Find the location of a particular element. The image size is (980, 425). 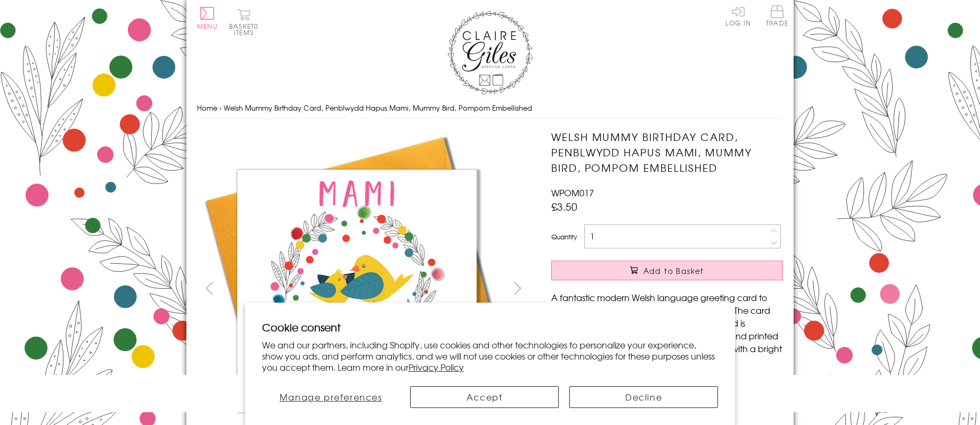

span: 0 items is located at coordinates (246, 29).